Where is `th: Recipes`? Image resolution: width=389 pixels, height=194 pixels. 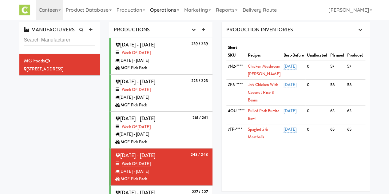 th: Recipes is located at coordinates (264, 52).